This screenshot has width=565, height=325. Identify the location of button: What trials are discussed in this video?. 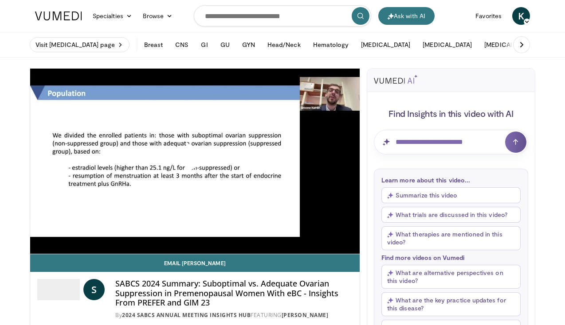
(451, 215).